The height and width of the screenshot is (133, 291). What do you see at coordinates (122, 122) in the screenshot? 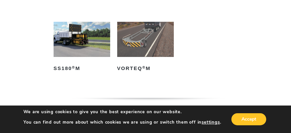
I see `p: You can find out more about which cookies we are using or switch them off in .` at bounding box center [122, 122].